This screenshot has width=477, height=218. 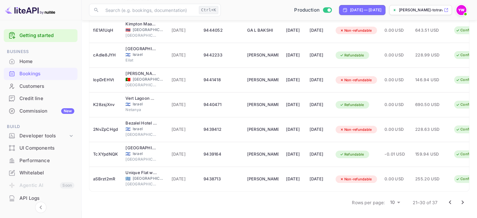 I want to click on a: Credit line, so click(x=40, y=98).